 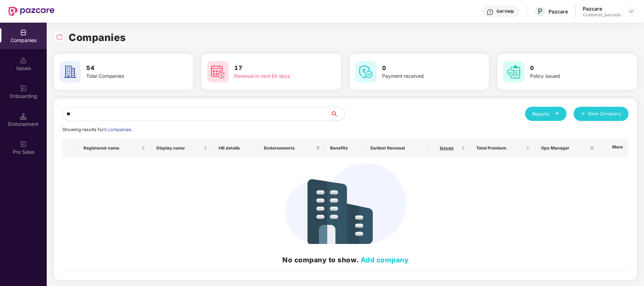 What do you see at coordinates (111, 148) in the screenshot?
I see `span: Registered name` at bounding box center [111, 148].